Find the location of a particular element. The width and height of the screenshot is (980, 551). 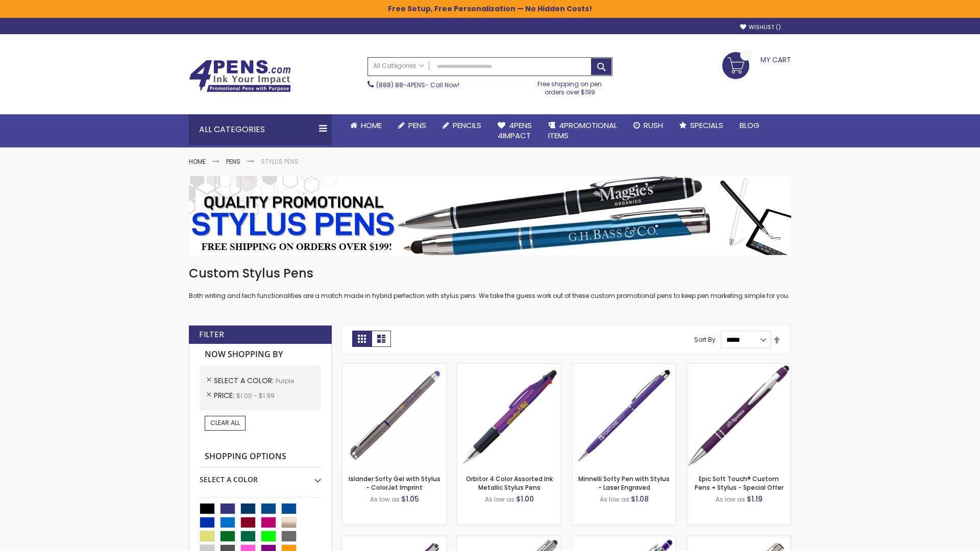

a: Specials is located at coordinates (701, 126).